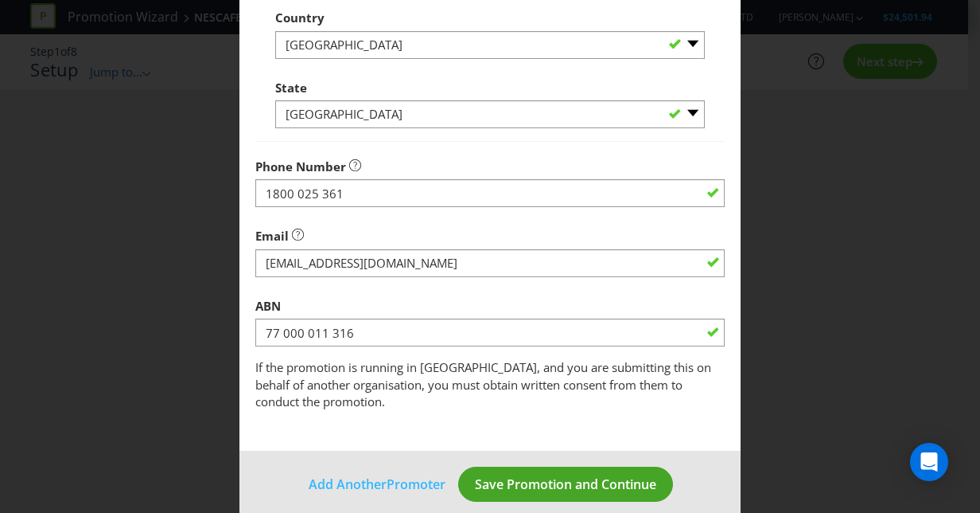  Describe the element at coordinates (300, 17) in the screenshot. I see `span: Country` at that location.